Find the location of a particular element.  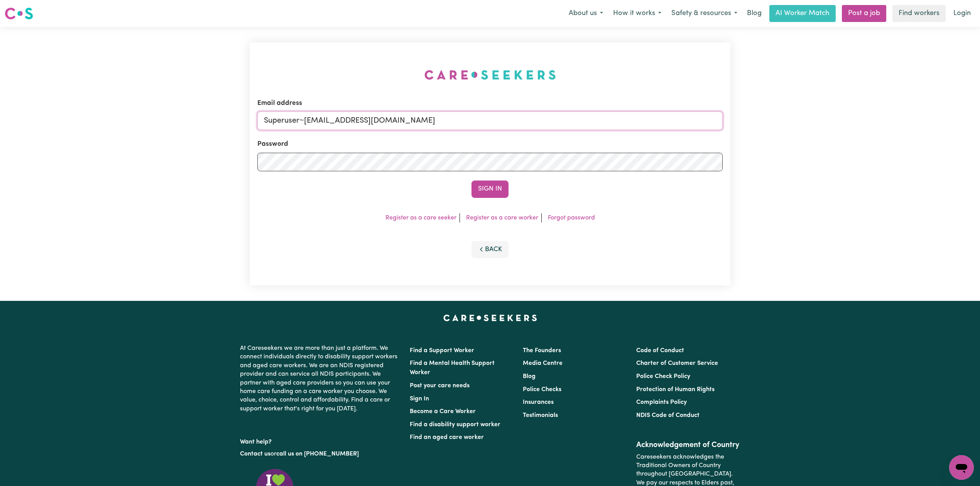

p: Want help? is located at coordinates (320, 441).